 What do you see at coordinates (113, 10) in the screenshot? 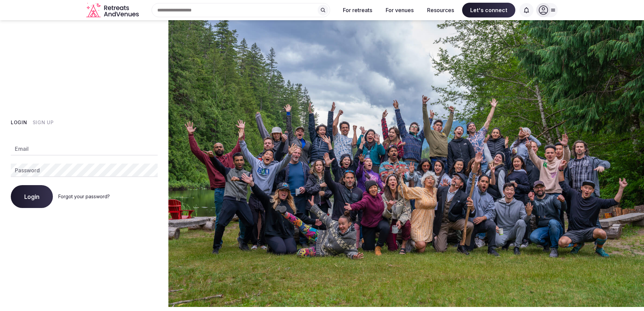
I see `a: Visit the homepage` at bounding box center [113, 10].